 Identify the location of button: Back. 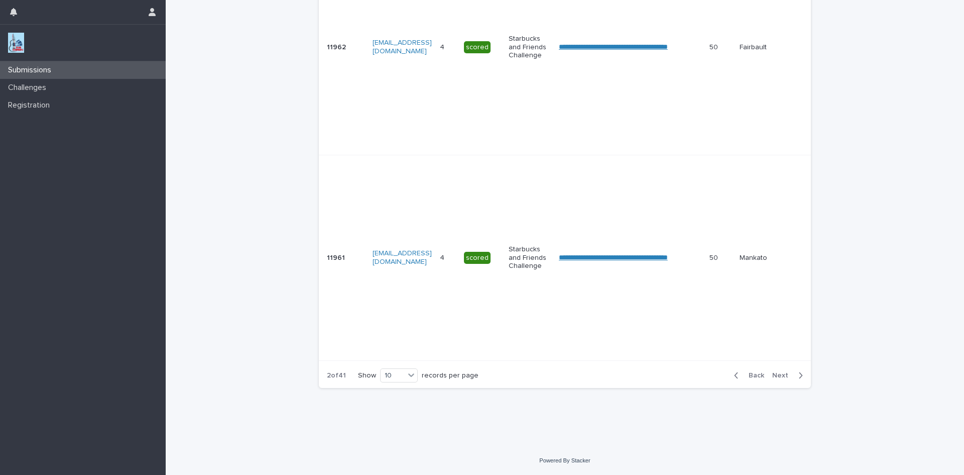
(747, 375).